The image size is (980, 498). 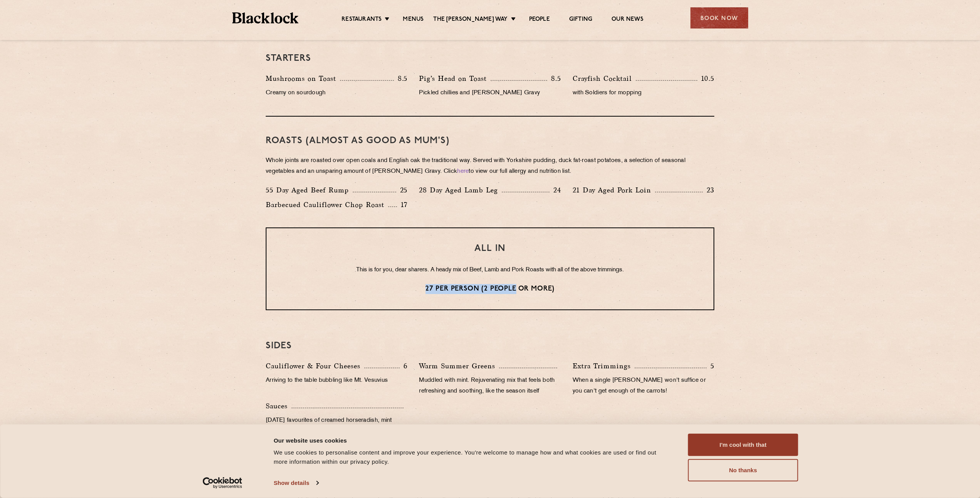 What do you see at coordinates (614, 190) in the screenshot?
I see `p: 21 Day Aged Pork Loin` at bounding box center [614, 190].